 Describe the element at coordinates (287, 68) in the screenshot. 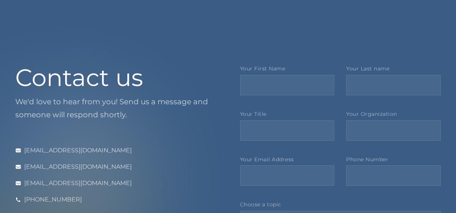

I see `label: Your First Name` at that location.